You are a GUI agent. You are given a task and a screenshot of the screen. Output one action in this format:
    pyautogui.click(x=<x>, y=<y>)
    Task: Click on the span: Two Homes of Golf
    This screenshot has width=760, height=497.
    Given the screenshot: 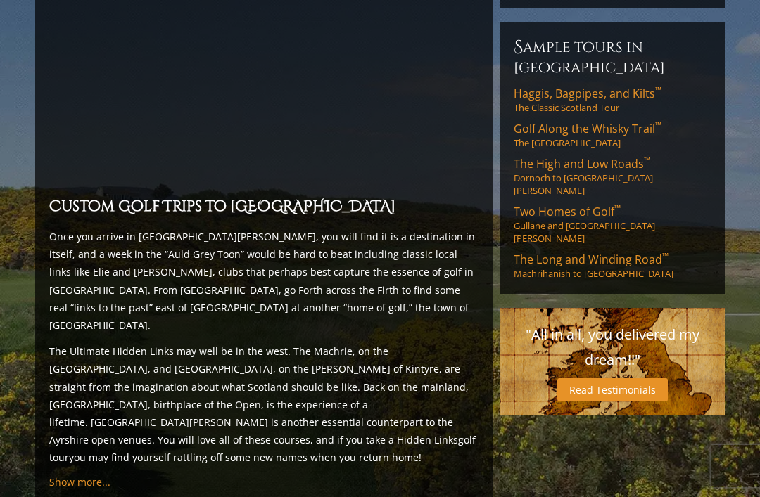 What is the action you would take?
    pyautogui.click(x=567, y=212)
    